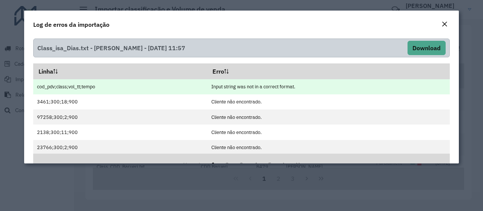  Describe the element at coordinates (71, 25) in the screenshot. I see `h4: Log de erros da importação` at that location.